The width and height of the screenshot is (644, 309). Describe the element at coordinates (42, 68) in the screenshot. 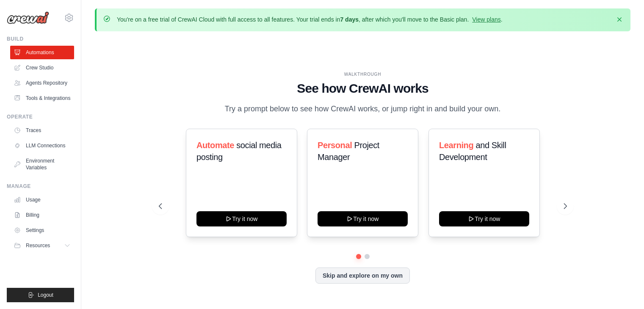

I see `a: Crew Studio` at that location.